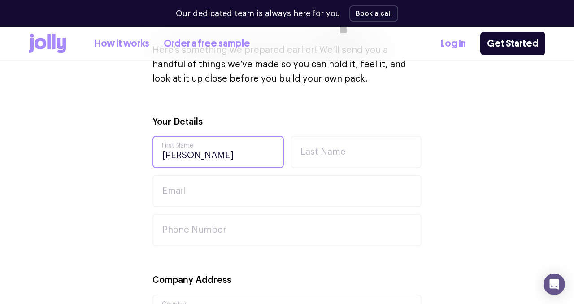  I want to click on a: How it works, so click(122, 44).